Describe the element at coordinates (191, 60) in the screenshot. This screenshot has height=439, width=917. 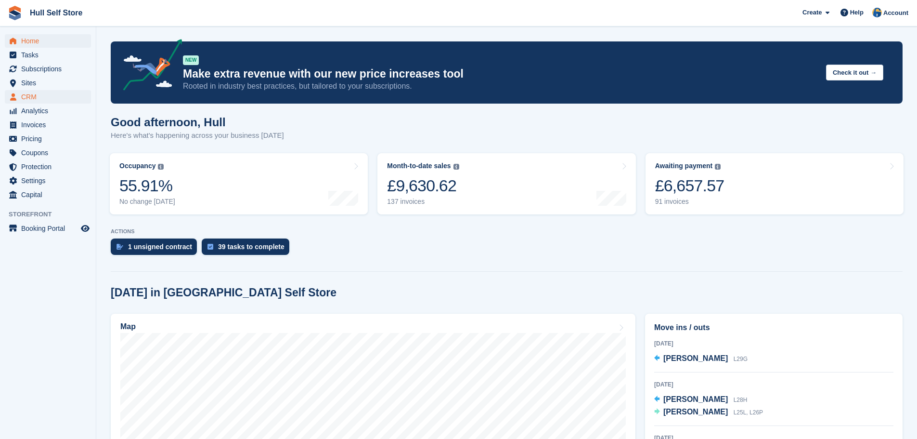
I see `div: NEW` at that location.